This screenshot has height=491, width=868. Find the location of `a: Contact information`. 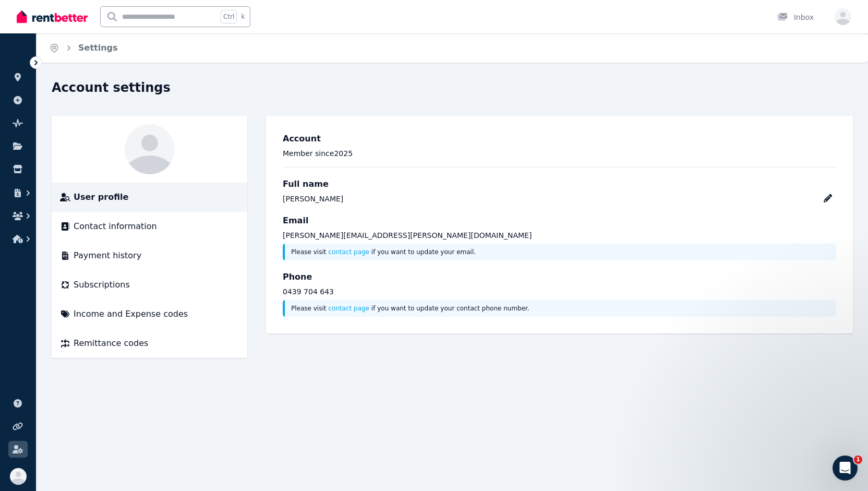

a: Contact information is located at coordinates (149, 227).